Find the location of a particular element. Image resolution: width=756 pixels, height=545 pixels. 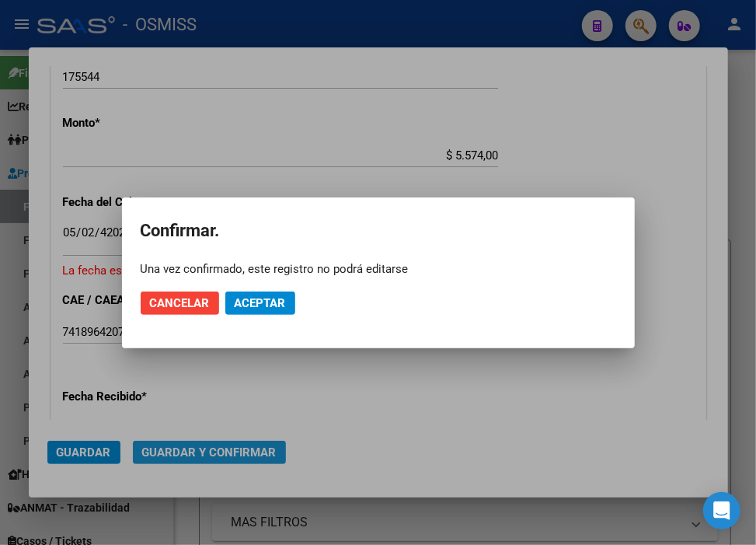

div: Una vez confirmado, este registro no podrá editarse is located at coordinates (378, 269).